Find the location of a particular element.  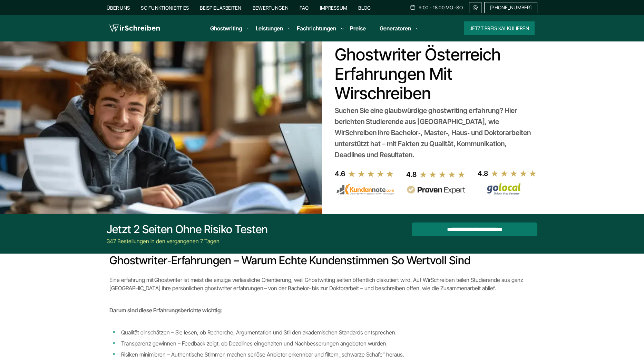

strong: Darum sind diese Erfahrungsberichte wichtig: is located at coordinates (166, 310).